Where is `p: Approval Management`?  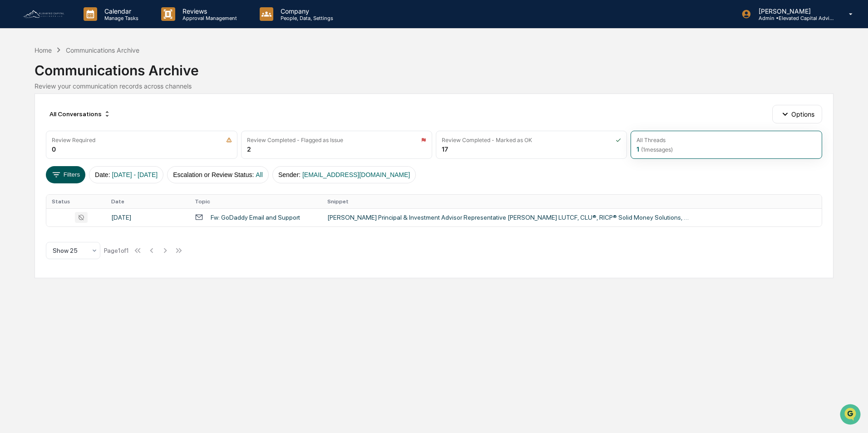
p: Approval Management is located at coordinates (209, 18).